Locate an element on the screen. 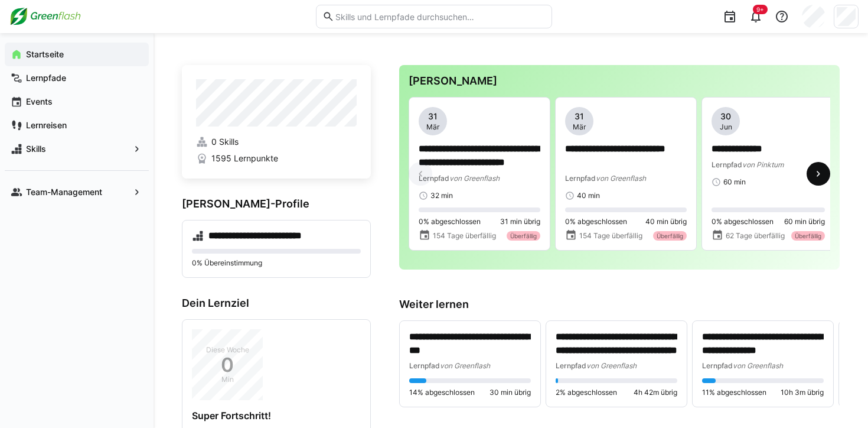 The height and width of the screenshot is (428, 868). h4: Super Fortschritt! is located at coordinates (276, 416).